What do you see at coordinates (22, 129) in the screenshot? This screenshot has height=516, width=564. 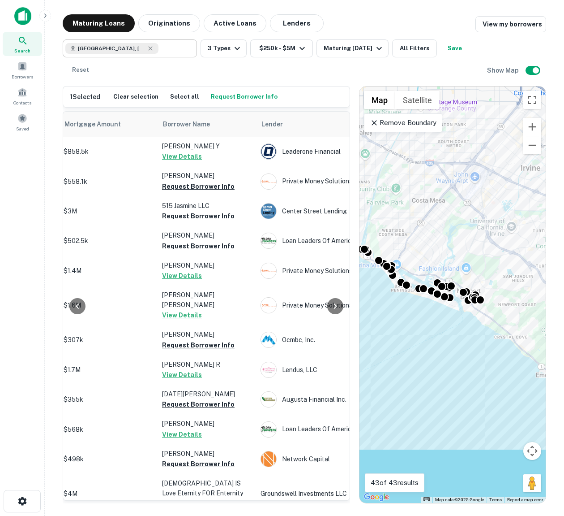 I see `span: Saved` at bounding box center [22, 129].